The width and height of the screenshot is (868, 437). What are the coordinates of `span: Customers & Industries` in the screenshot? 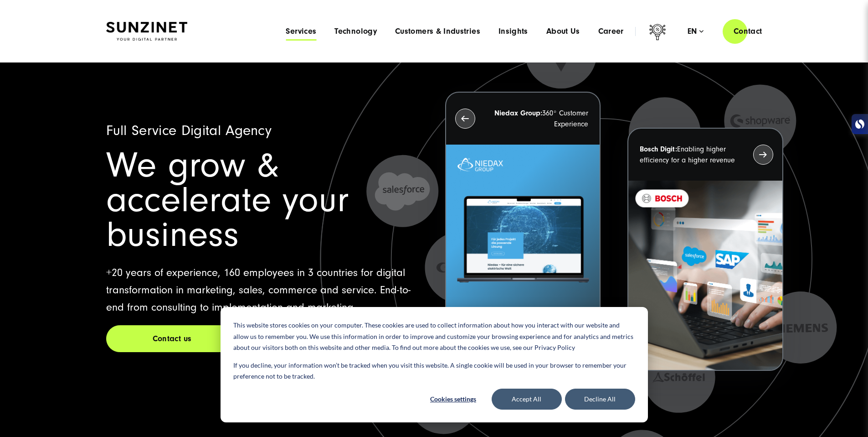 It's located at (438, 31).